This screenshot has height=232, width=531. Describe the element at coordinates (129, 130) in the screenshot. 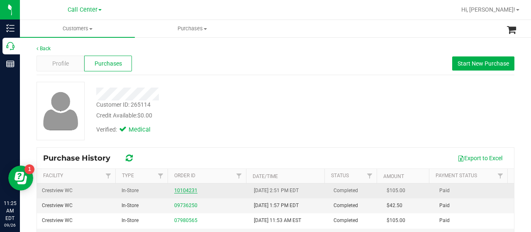

I see `div: Verified:` at that location.